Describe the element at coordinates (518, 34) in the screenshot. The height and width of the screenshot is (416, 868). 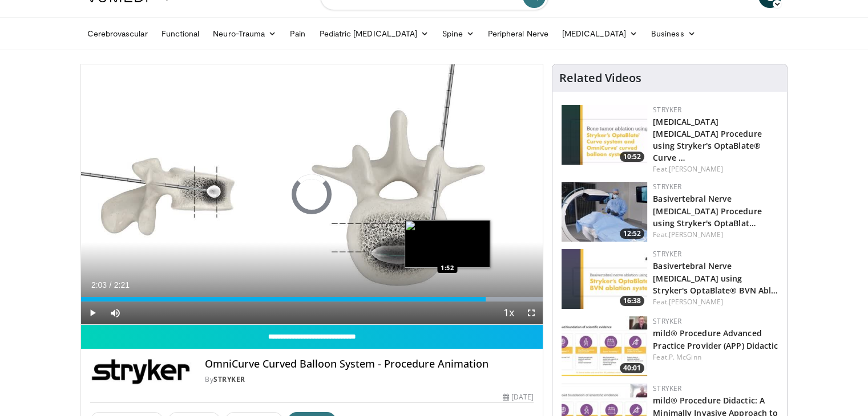
I see `a: Peripheral Nerve` at that location.